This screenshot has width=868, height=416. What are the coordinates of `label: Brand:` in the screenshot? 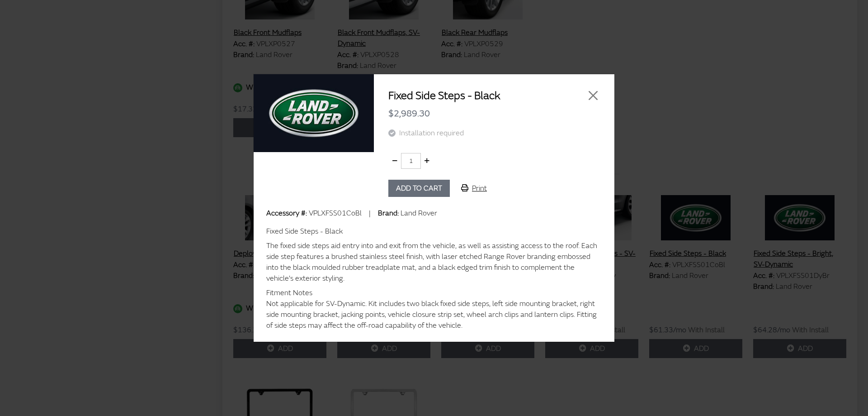 It's located at (388, 213).